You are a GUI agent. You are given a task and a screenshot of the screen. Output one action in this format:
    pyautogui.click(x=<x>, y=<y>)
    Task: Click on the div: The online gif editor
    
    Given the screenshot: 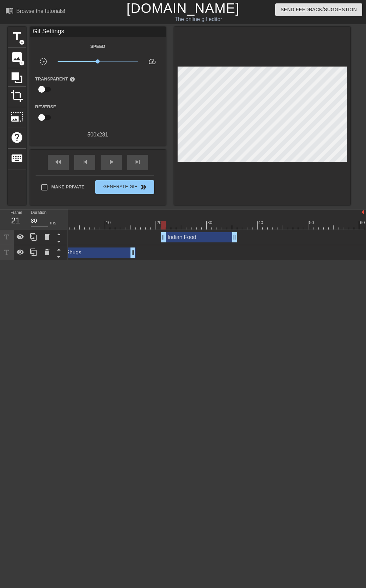 What is the action you would take?
    pyautogui.click(x=198, y=19)
    